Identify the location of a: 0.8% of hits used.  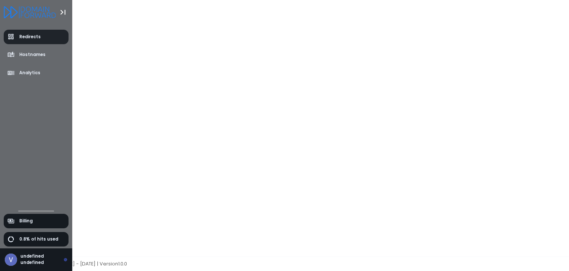
(36, 239).